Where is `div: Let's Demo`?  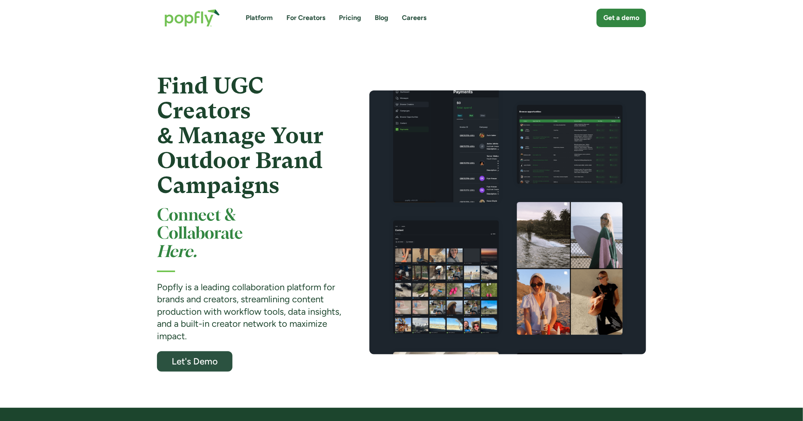
div: Let's Demo is located at coordinates (195, 361).